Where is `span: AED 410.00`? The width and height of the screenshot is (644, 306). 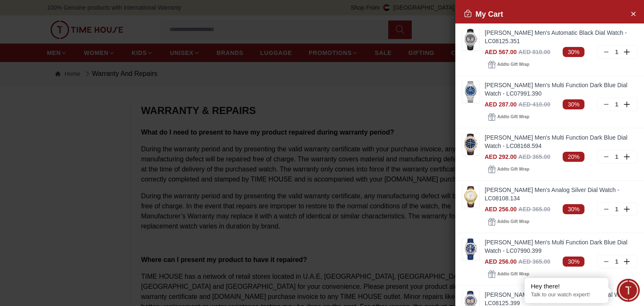 span: AED 410.00 is located at coordinates (534, 104).